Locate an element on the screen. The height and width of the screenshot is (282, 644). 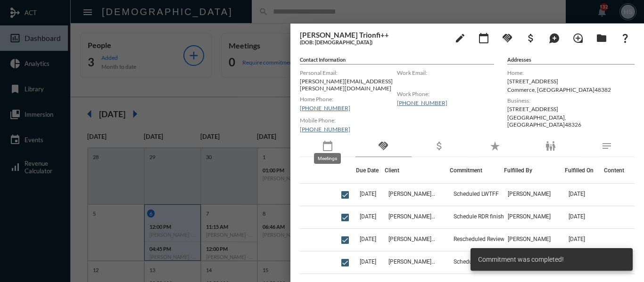
label: Home Phone: is located at coordinates (349, 99).